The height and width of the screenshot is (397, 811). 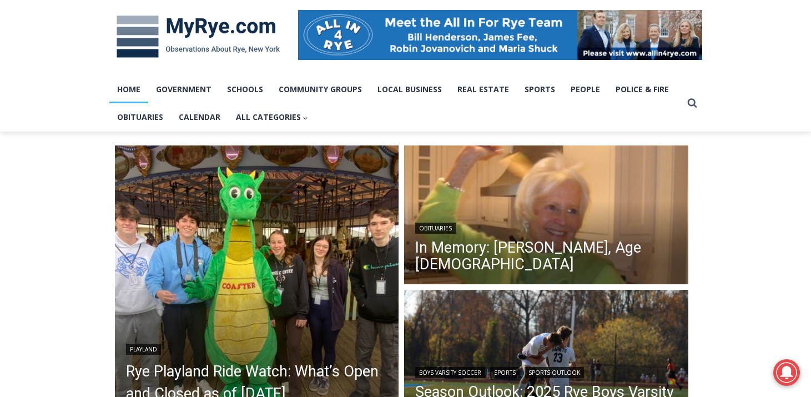 What do you see at coordinates (547, 217) in the screenshot?
I see `a: Read More In Memory: Barbara de Frondeville, Age 88` at bounding box center [547, 217].